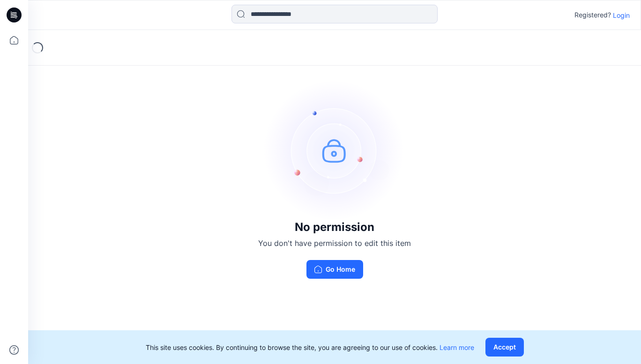 This screenshot has width=641, height=364. What do you see at coordinates (335, 243) in the screenshot?
I see `p: You don't have permission to edit this item` at bounding box center [335, 243].